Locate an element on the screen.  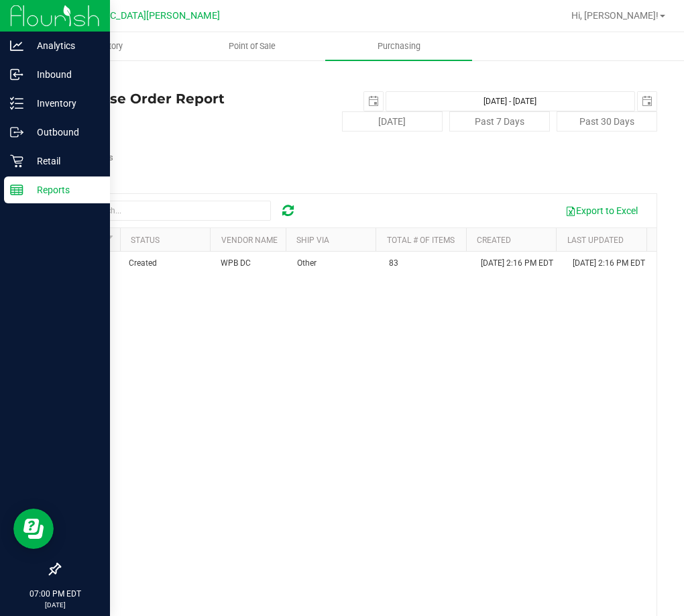
span: Created is located at coordinates (143, 263).